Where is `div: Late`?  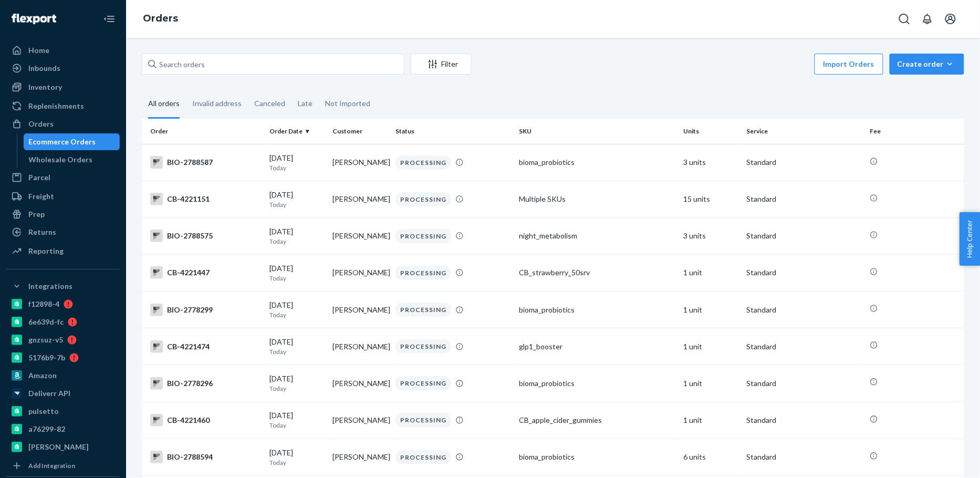 div: Late is located at coordinates (306, 104).